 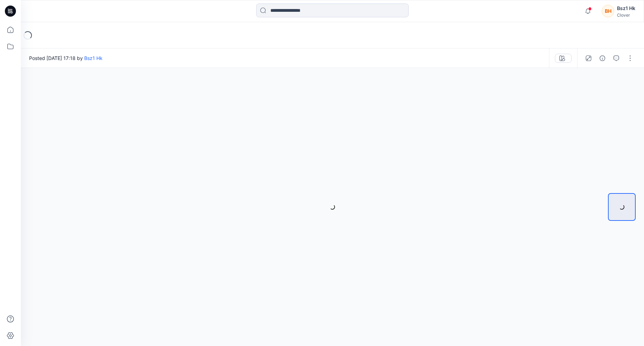 What do you see at coordinates (608, 11) in the screenshot?
I see `div: BH` at bounding box center [608, 11].